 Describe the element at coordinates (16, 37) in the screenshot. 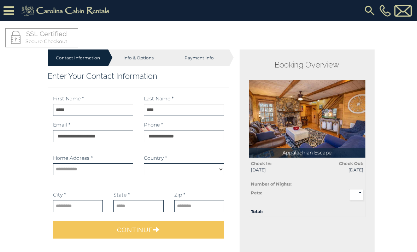

I see `img: LOCKICON1.png` at that location.